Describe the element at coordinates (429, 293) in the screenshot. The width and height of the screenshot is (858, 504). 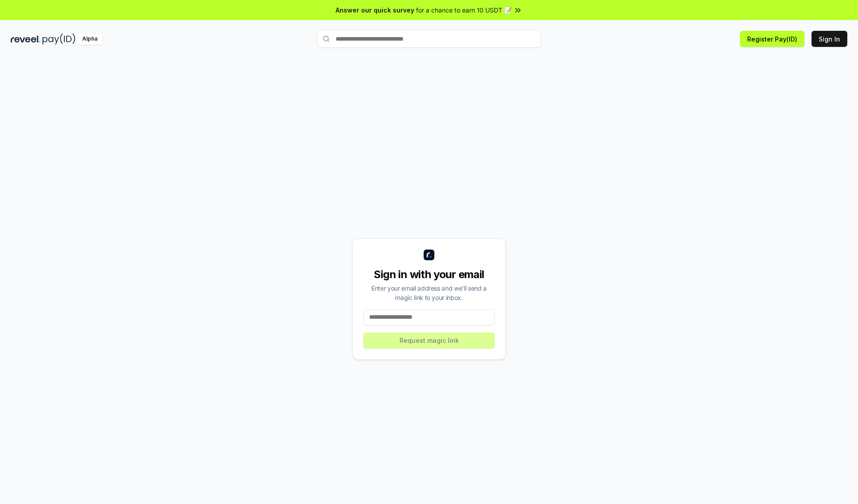
I see `div: Enter your email address and we’ll send a magic link to your inbox.` at that location.